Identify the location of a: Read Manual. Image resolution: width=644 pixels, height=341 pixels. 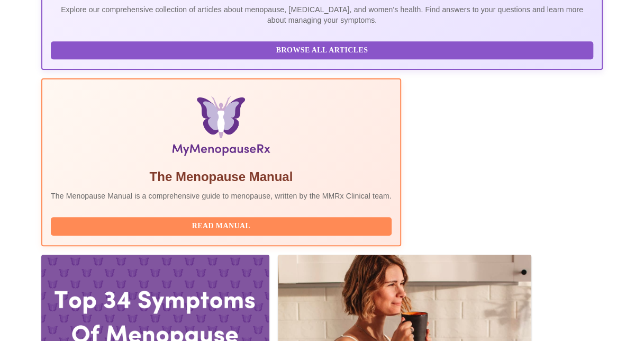
(222, 225).